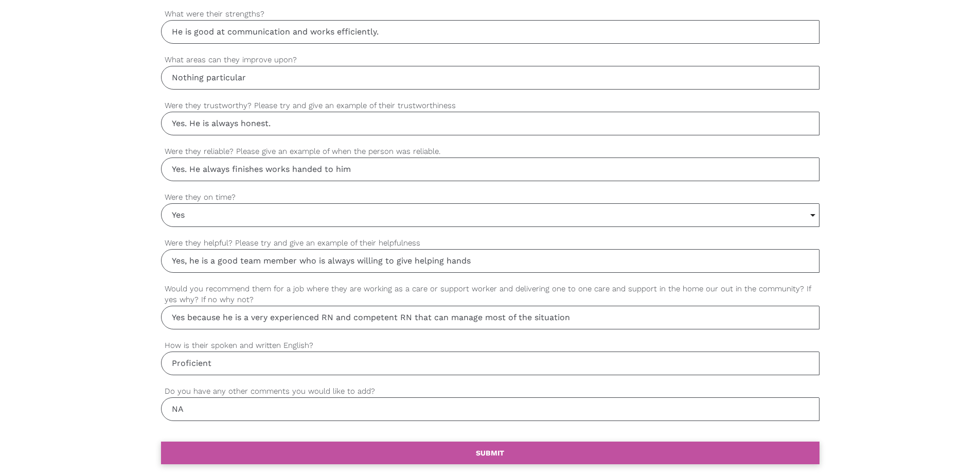  Describe the element at coordinates (490, 243) in the screenshot. I see `label: Were they helpful? Please try and give an example of their helpfulness` at that location.